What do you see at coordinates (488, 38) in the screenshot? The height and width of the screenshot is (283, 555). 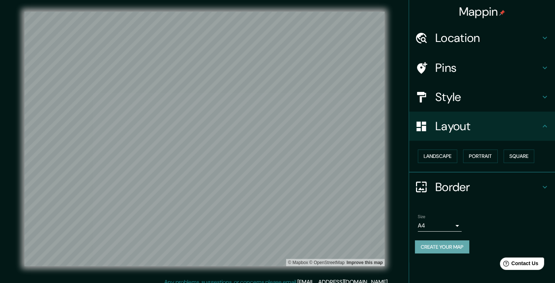 I see `h4: Location` at bounding box center [488, 38].